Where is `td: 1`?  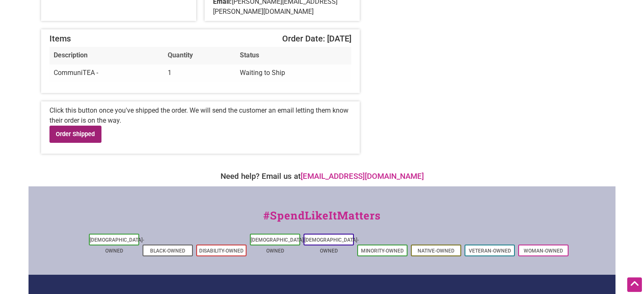 td: 1 is located at coordinates (200, 74).